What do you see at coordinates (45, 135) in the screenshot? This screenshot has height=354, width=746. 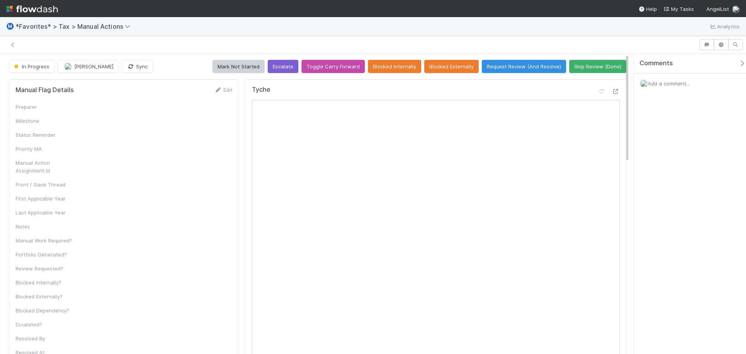 I see `div: Status Reminder` at bounding box center [45, 135].